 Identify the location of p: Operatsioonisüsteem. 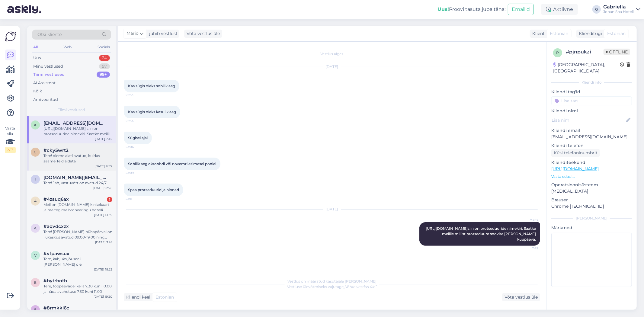
(592, 185).